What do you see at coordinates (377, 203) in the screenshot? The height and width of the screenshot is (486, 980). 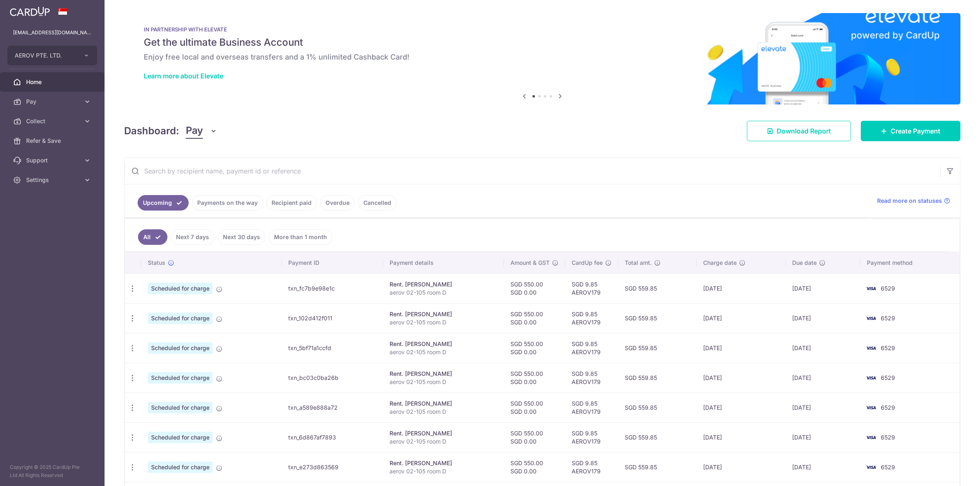 I see `a: Cancelled` at bounding box center [377, 203].